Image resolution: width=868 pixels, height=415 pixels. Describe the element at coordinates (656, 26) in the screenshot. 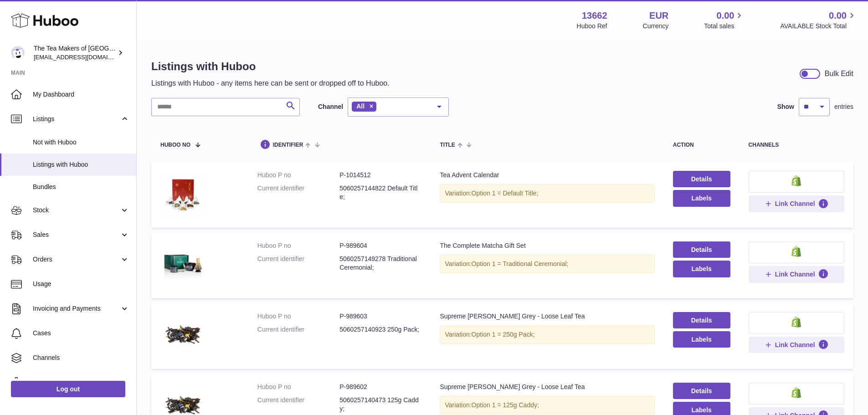

I see `div: Currency` at that location.